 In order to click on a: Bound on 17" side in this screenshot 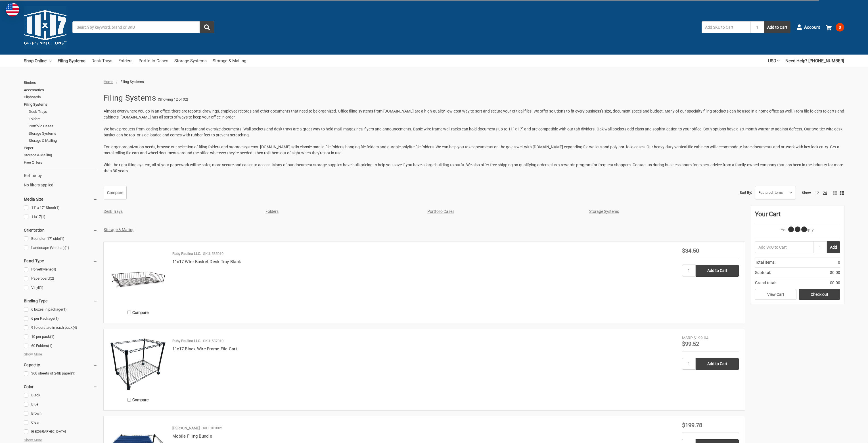, I will do `click(61, 238)`.